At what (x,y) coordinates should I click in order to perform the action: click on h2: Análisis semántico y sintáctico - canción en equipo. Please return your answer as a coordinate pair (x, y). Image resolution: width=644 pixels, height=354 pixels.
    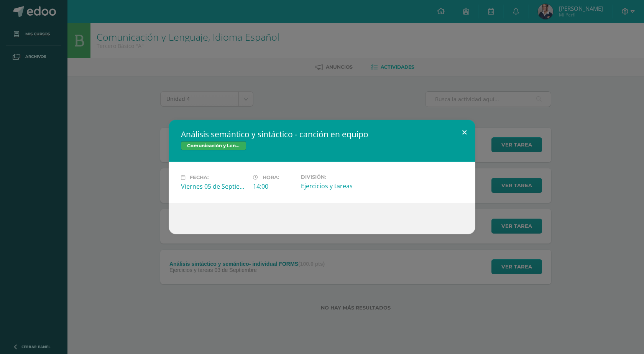
    Looking at the image, I should click on (322, 135).